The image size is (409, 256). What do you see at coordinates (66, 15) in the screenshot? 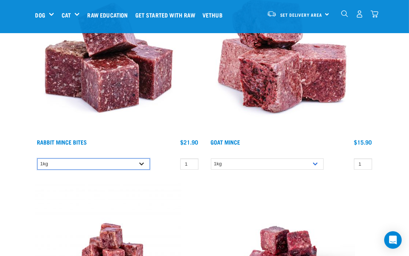
I see `a: Cat` at bounding box center [66, 15].